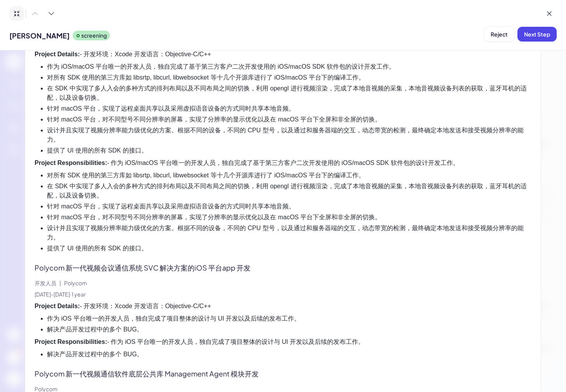  I want to click on span: Reject, so click(499, 34).